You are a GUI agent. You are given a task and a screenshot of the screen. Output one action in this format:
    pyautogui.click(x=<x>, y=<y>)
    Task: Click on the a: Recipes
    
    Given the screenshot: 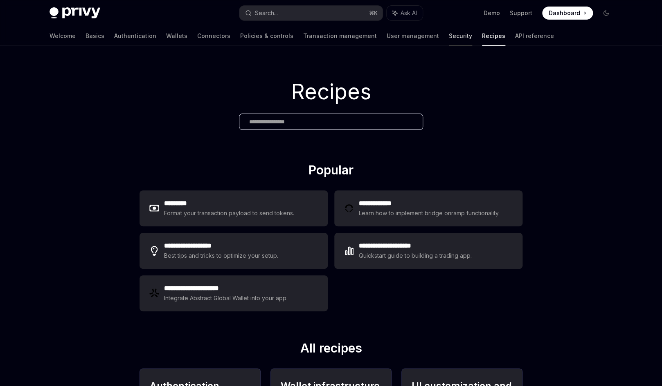 What is the action you would take?
    pyautogui.click(x=493, y=36)
    